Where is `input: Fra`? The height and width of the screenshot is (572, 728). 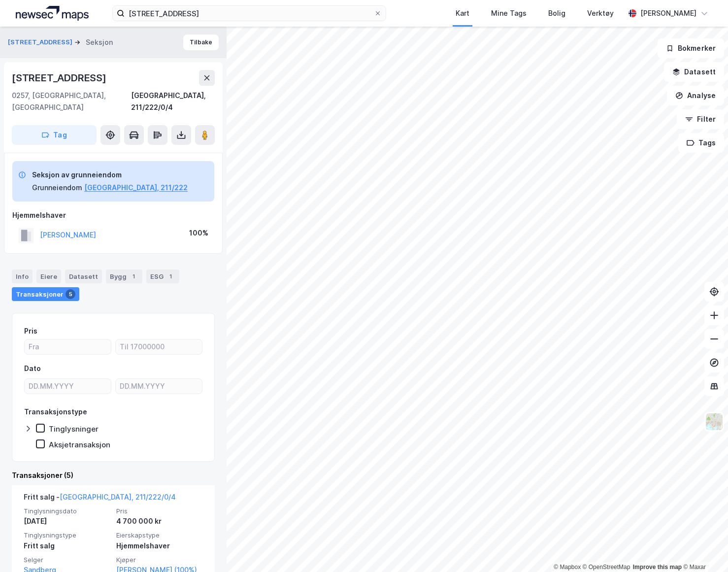
input: Fra is located at coordinates (68, 347).